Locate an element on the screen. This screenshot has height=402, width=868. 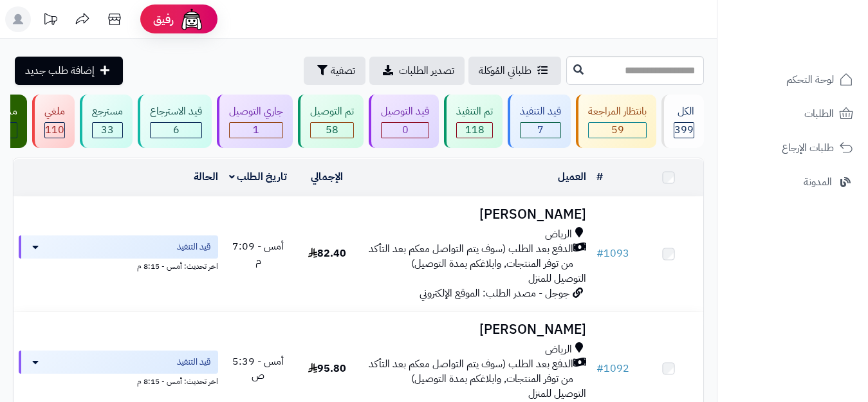
span: تصفية is located at coordinates (343, 71).